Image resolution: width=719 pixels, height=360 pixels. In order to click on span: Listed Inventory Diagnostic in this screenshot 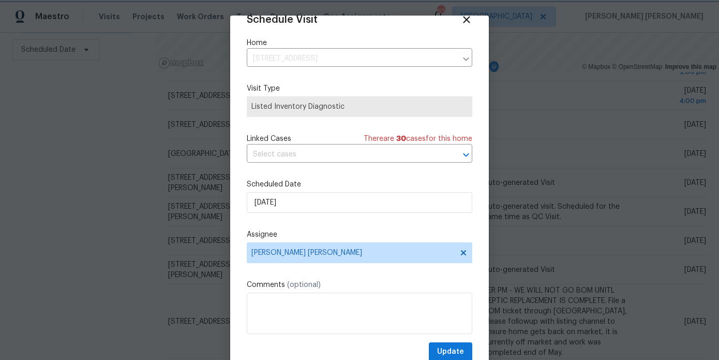, I will do `click(360, 107)`.